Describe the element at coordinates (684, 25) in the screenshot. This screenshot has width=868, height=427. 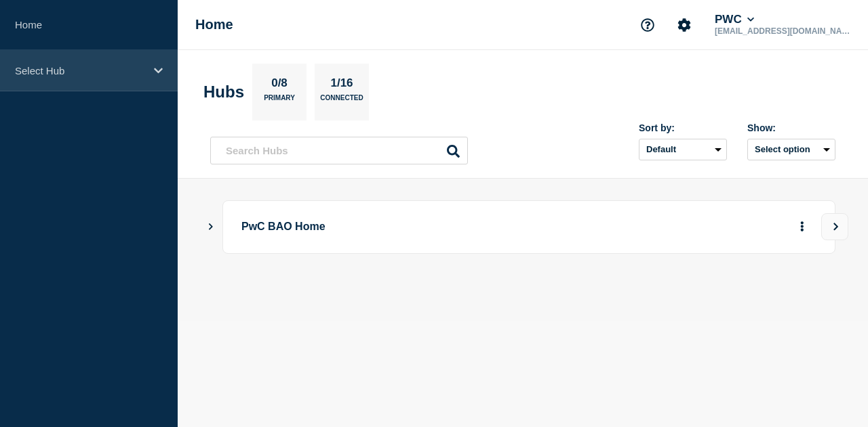
I see `button: Account settings` at that location.